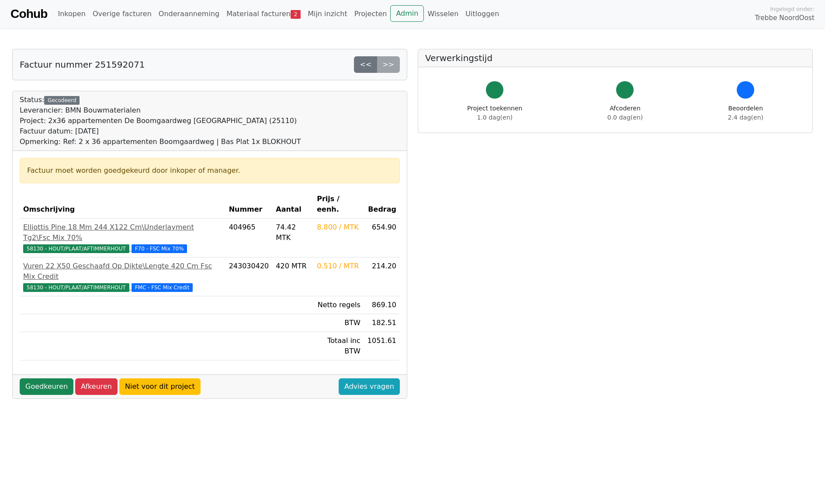  What do you see at coordinates (339, 266) in the screenshot?
I see `div: 0.510 / MTR` at bounding box center [339, 266].